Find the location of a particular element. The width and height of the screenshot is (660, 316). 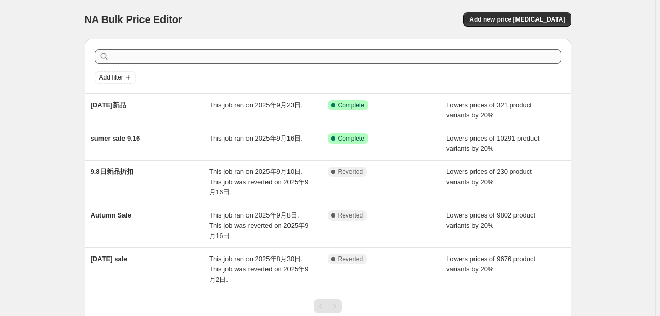

span: Lowers prices of 9802 product variants by 20% is located at coordinates (491, 220).